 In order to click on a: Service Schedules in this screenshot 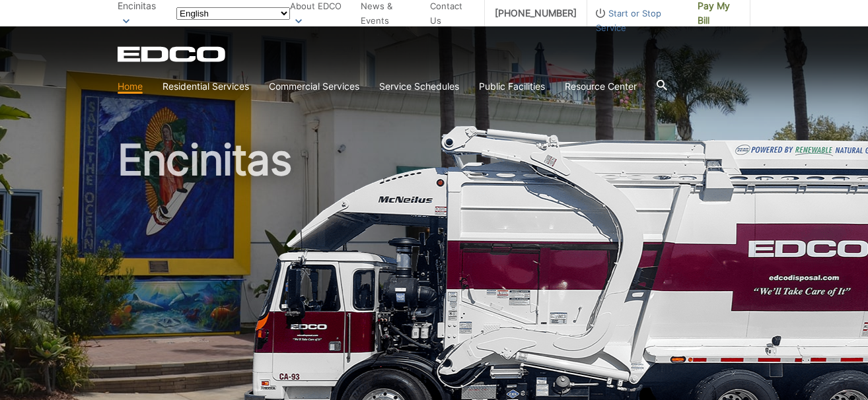, I will do `click(419, 86)`.